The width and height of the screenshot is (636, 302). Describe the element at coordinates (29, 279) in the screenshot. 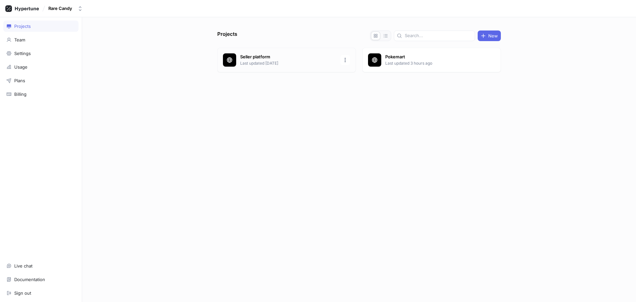

I see `div: Documentation` at that location.